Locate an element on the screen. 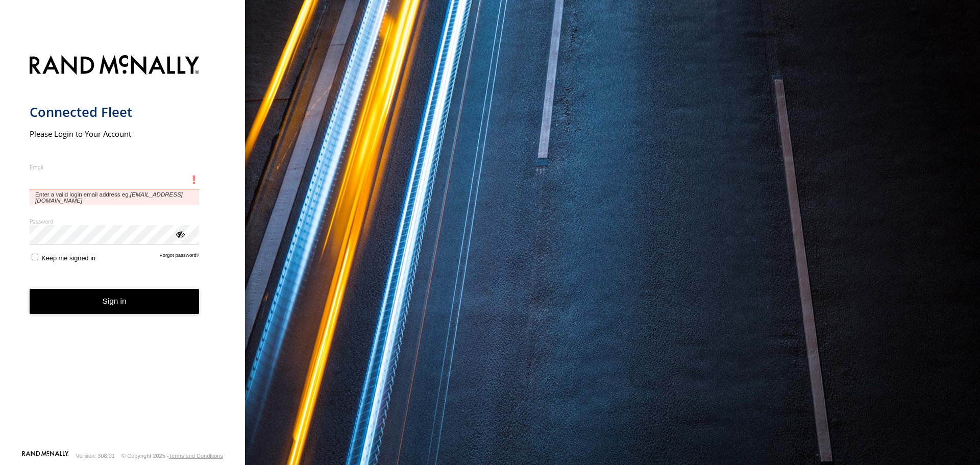 This screenshot has width=980, height=465. a: Visit our Website is located at coordinates (45, 456).